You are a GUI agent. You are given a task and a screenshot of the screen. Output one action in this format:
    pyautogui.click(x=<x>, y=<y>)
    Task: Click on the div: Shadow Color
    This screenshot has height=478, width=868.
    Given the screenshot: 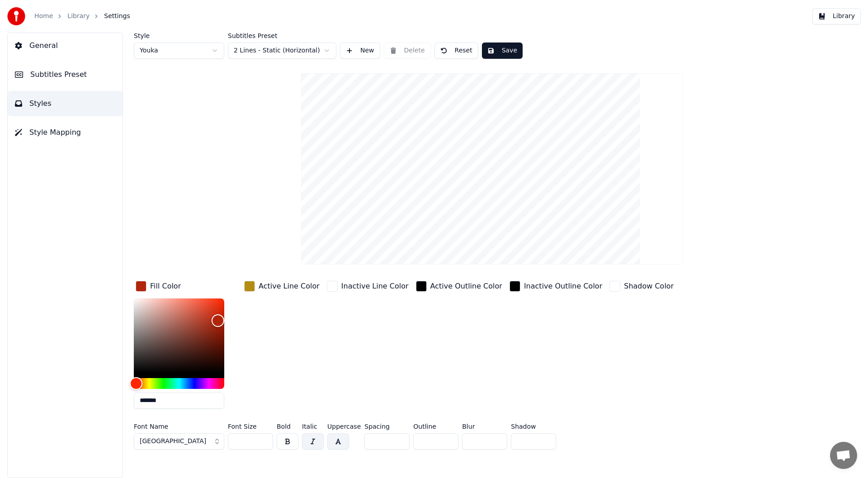 What is the action you would take?
    pyautogui.click(x=648, y=286)
    